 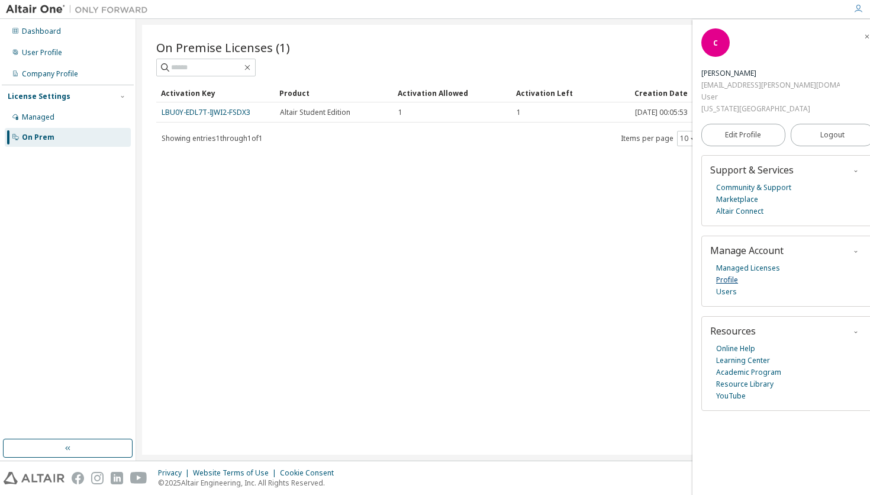 What do you see at coordinates (570, 93) in the screenshot?
I see `div: Activation Left` at bounding box center [570, 93].